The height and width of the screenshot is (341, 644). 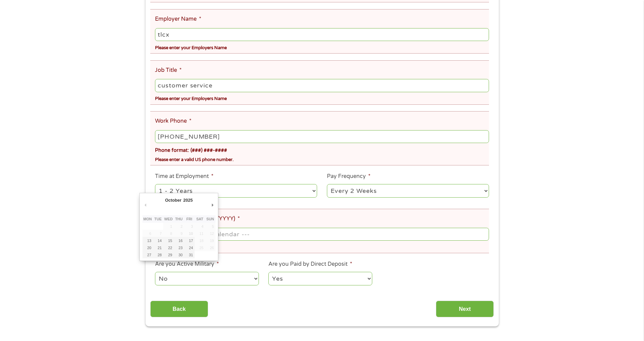 I want to click on input: Walmart, so click(x=322, y=35).